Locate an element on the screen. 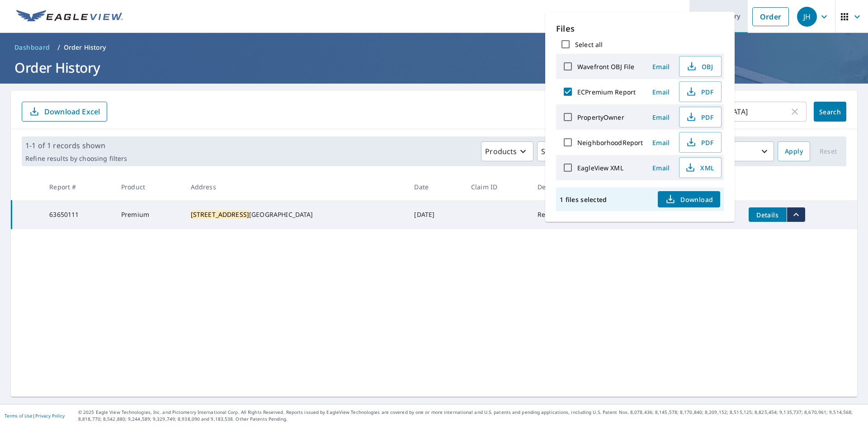 This screenshot has width=868, height=427. label: NeighborhoodReport is located at coordinates (610, 142).